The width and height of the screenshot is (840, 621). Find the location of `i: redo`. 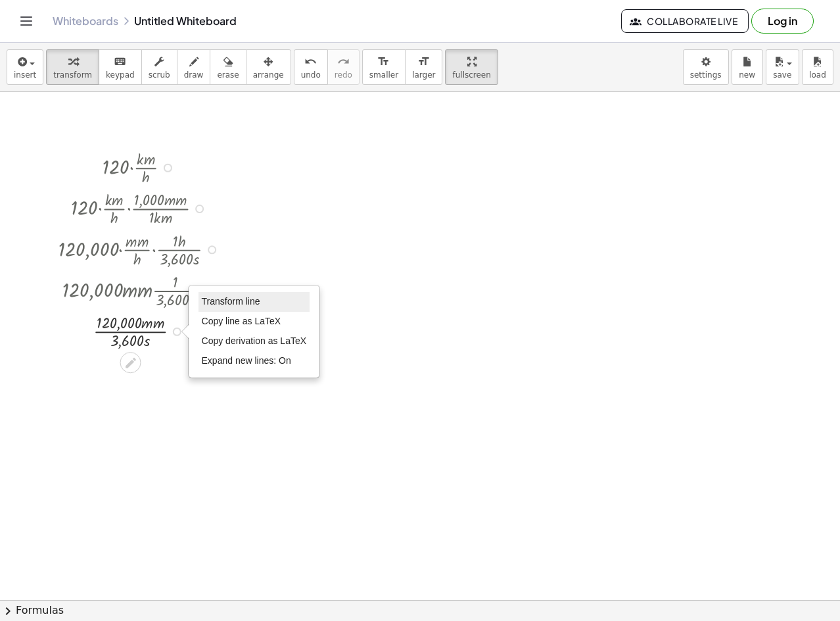

i: redo is located at coordinates (343, 62).